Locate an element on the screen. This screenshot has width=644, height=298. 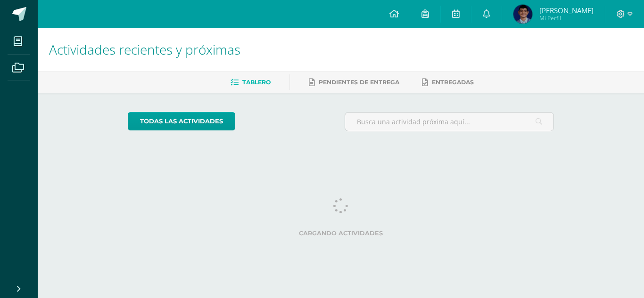
a: todas las Actividades is located at coordinates (181, 121).